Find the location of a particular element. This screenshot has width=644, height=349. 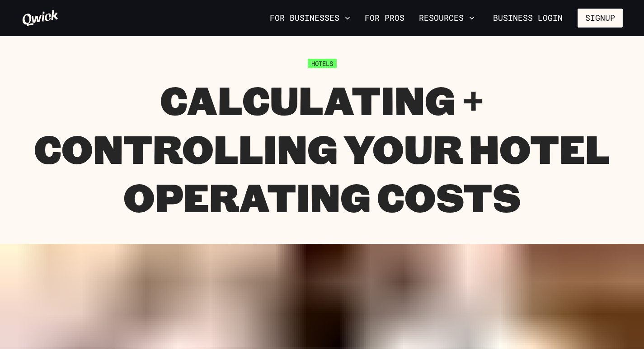

a: For Pros is located at coordinates (385, 18).